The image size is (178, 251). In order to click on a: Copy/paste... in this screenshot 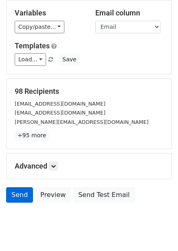, I will do `click(39, 27)`.